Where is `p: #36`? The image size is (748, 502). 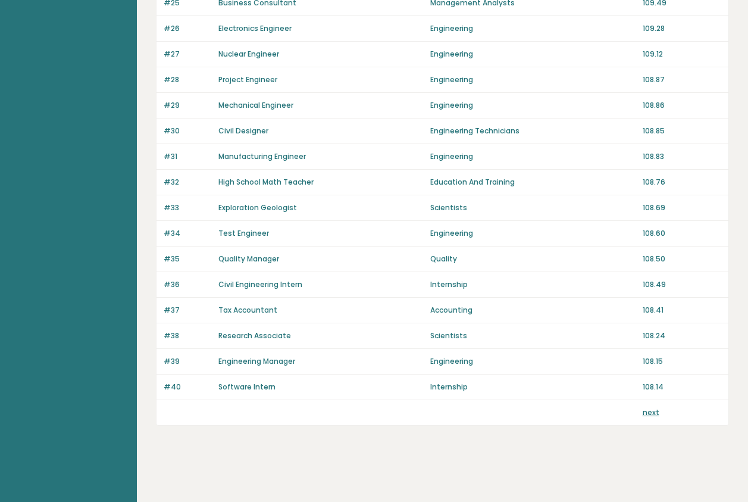 p: #36 is located at coordinates (187, 284).